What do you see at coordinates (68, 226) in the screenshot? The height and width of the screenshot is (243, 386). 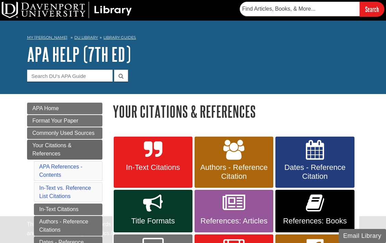 I see `a: Authors - Reference Citations` at bounding box center [68, 226].